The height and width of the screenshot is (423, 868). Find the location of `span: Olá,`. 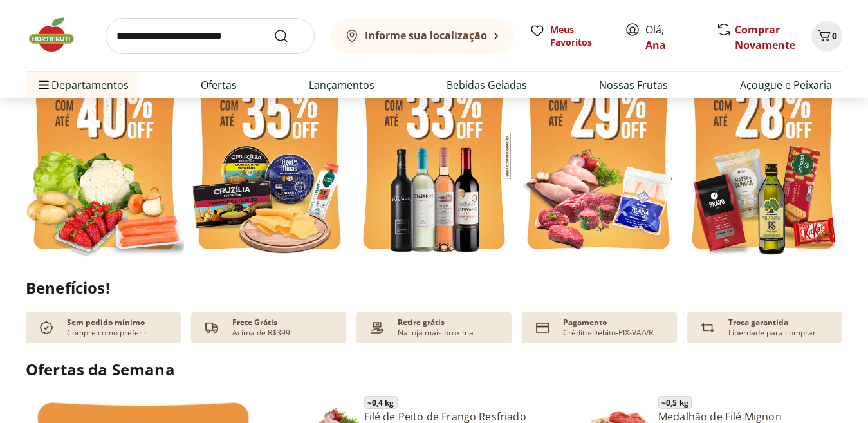

span: Olá, is located at coordinates (673, 37).